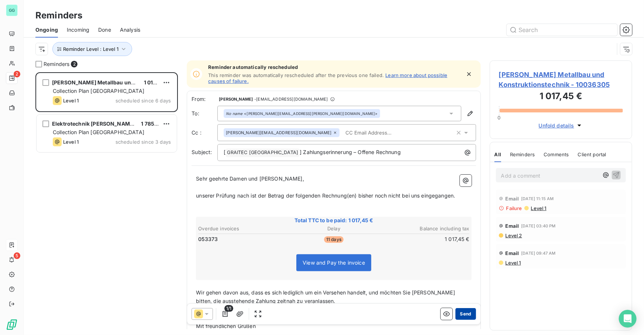 This screenshot has height=335, width=644. What do you see at coordinates (234, 113) in the screenshot?
I see `em: No name` at bounding box center [234, 113].